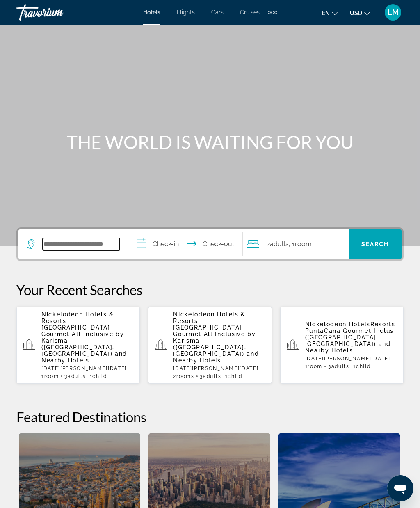  I want to click on button: Search, so click(375, 244).